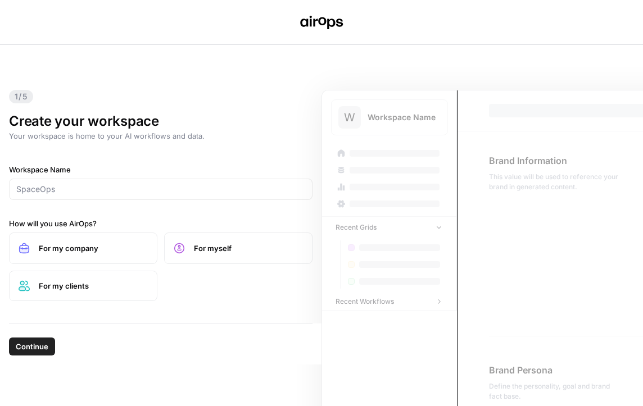 This screenshot has height=406, width=643. What do you see at coordinates (161, 136) in the screenshot?
I see `p: Your workspace is home to your AI workflows and data.` at bounding box center [161, 136].